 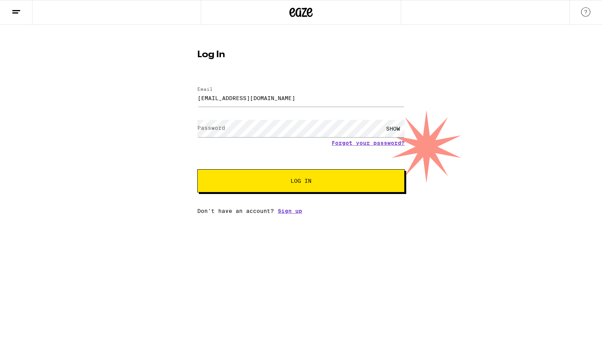 I want to click on div: SHOW, so click(x=393, y=128).